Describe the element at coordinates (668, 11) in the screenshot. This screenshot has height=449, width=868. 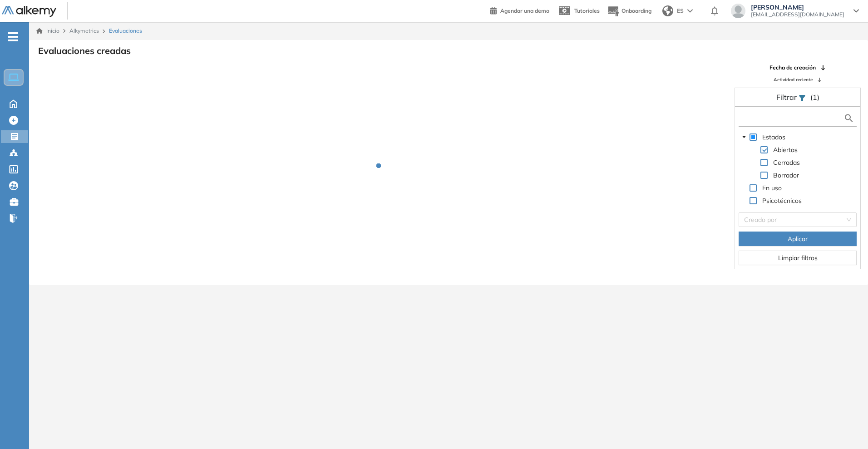
I see `img: world` at that location.